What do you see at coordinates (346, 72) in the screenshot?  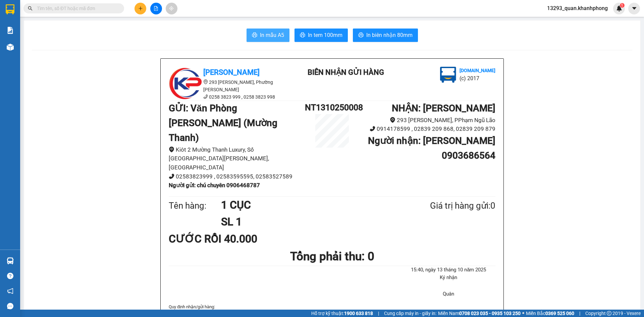 I see `b: BIÊN NHẬN GỬI HÀNG` at bounding box center [346, 72].